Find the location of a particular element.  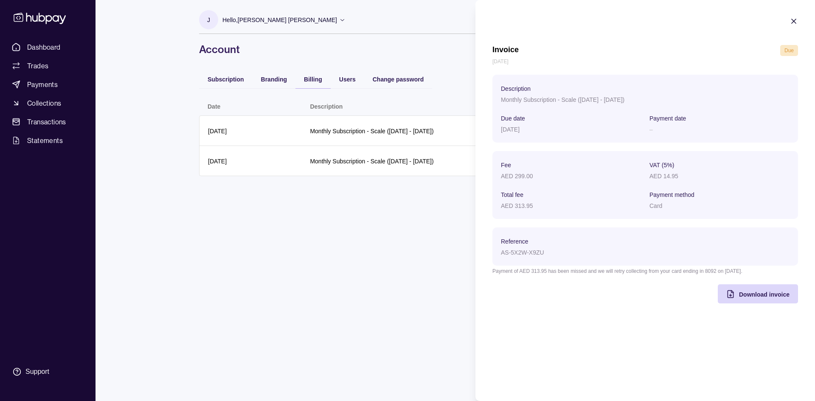

p: Payment method is located at coordinates (672, 195).